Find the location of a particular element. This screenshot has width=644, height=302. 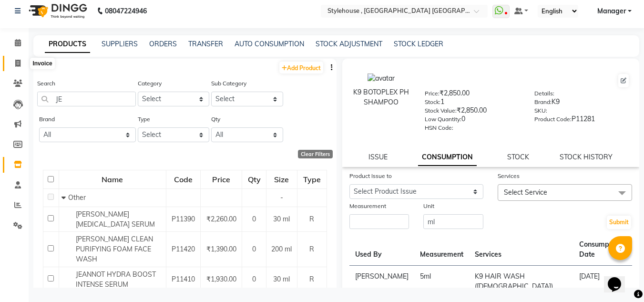

a: STOCK ADJUSTMENT is located at coordinates (349, 44).